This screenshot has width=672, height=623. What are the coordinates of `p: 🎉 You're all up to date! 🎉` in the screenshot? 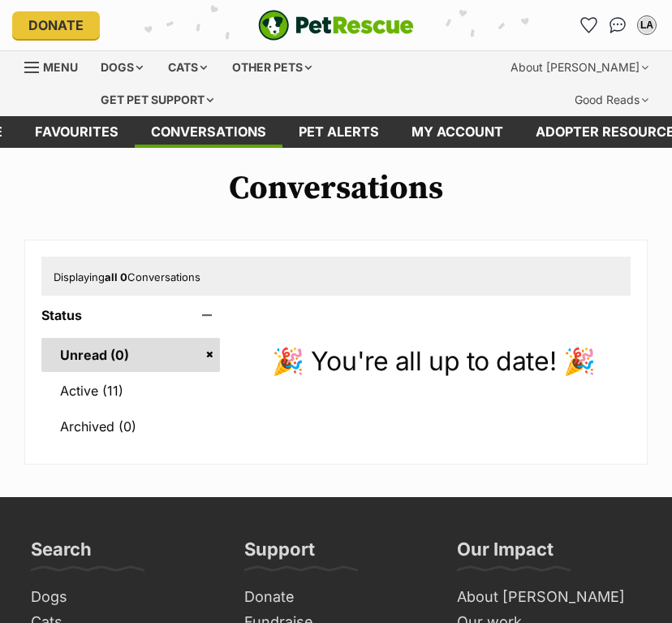 It's located at (434, 361).